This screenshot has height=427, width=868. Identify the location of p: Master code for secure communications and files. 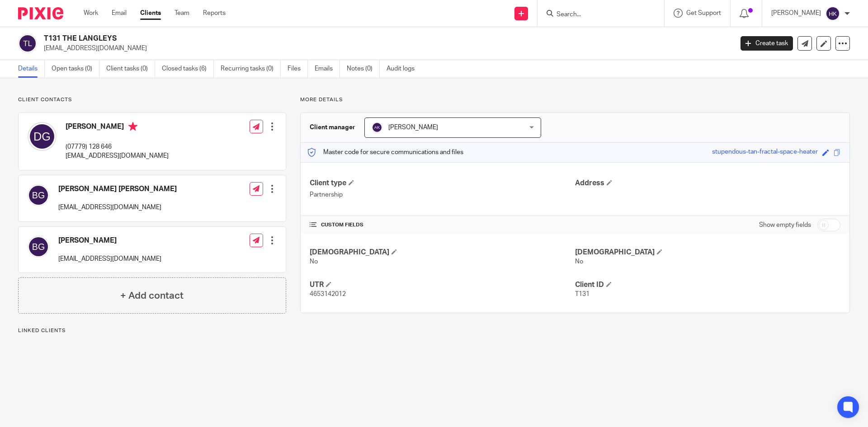
(385, 152).